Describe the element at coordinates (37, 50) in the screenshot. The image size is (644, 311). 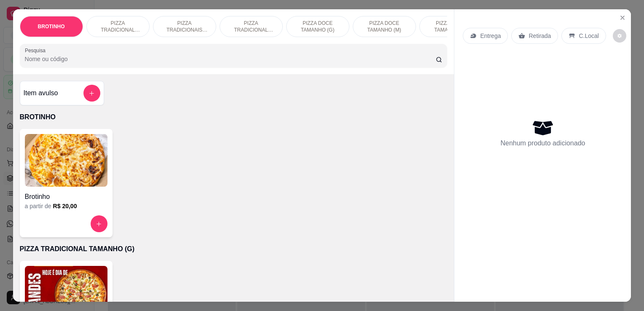
I see `label: Pesquisa` at that location.